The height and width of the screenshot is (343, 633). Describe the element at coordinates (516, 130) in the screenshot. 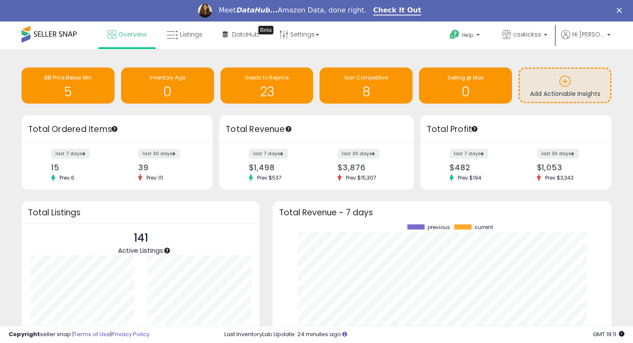

I see `h3: Total Profit` at that location.